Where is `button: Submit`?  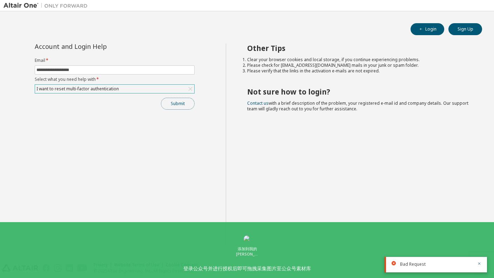
button: Submit is located at coordinates (178, 104).